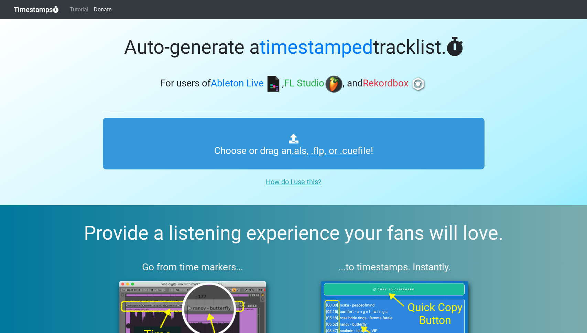 The width and height of the screenshot is (587, 333). I want to click on img: ableton.png, so click(273, 84).